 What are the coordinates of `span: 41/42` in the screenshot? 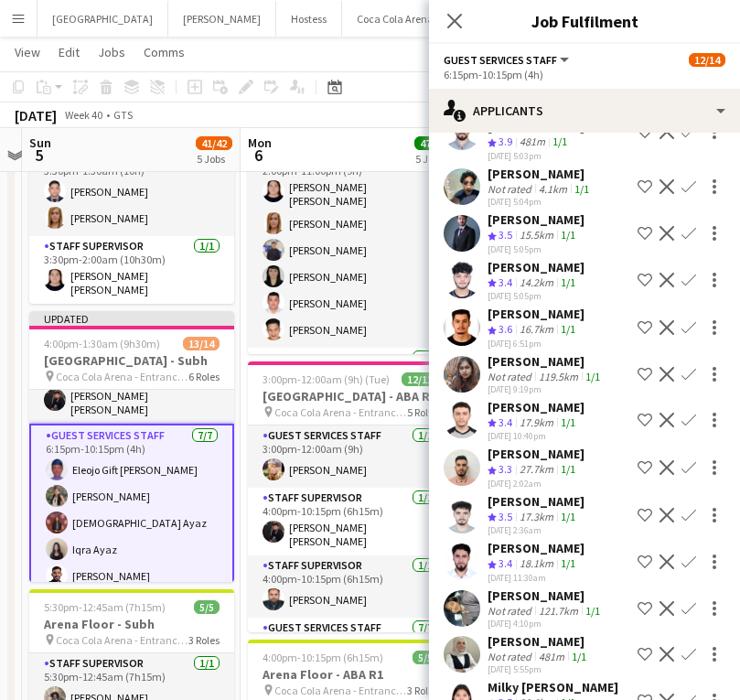 It's located at (214, 142).